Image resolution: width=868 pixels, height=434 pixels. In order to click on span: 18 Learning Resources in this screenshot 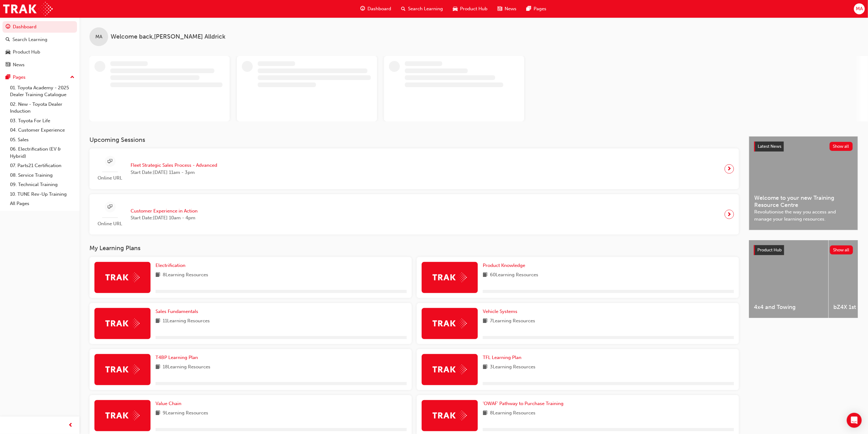, I will do `click(186, 367)`.